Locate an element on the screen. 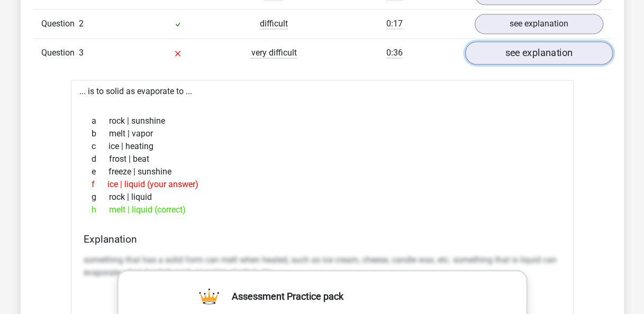 This screenshot has height=314, width=644. span: e is located at coordinates (100, 172).